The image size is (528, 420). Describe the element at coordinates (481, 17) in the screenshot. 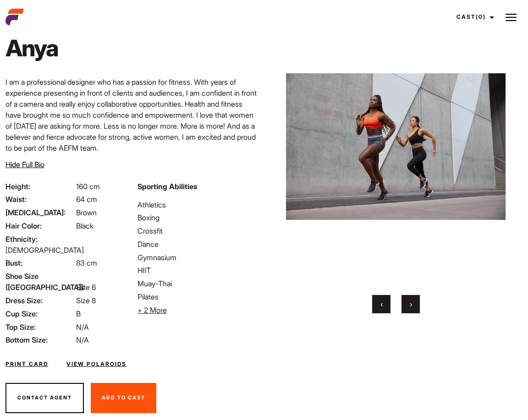

I see `span: (0)` at that location.